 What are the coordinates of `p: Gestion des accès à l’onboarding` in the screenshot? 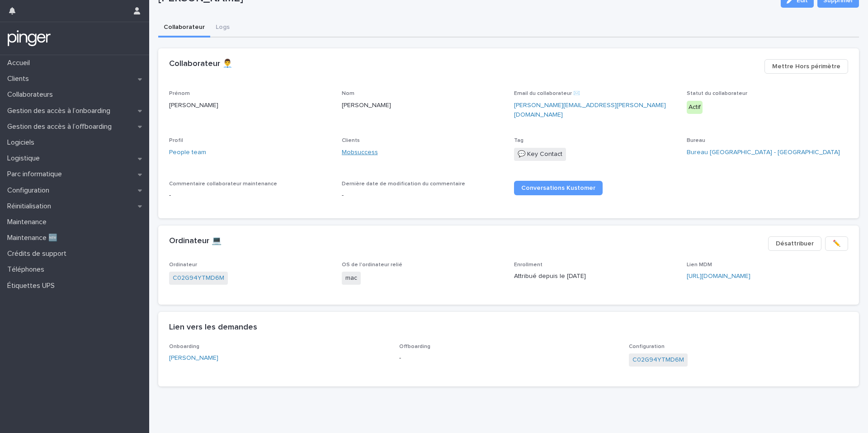 It's located at (60, 110).